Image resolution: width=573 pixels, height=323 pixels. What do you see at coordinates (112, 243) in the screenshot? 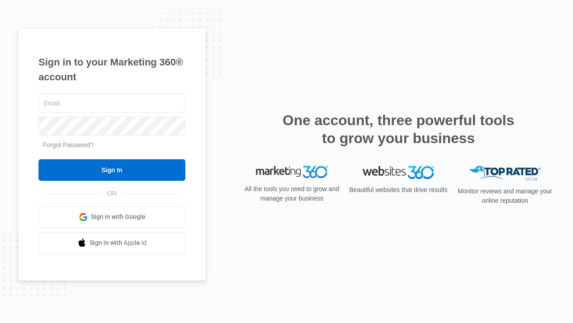
I see `a: Sign in with Apple Id` at bounding box center [112, 243].